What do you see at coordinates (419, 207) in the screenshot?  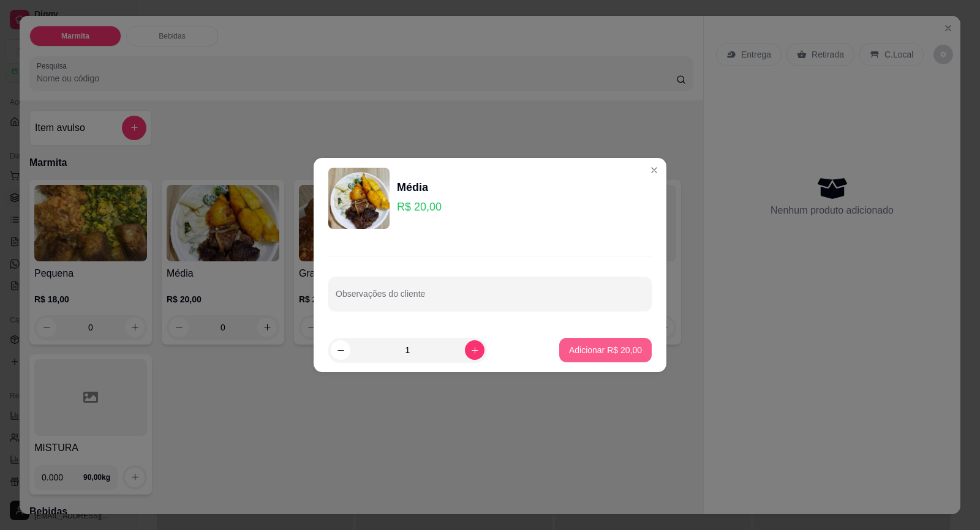 I see `p: R$ 20,00` at bounding box center [419, 207].